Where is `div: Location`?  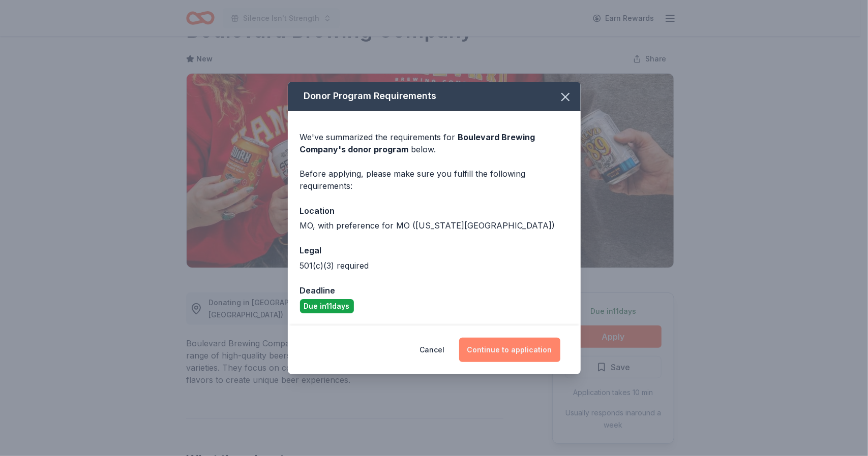
div: Location is located at coordinates (435, 211).